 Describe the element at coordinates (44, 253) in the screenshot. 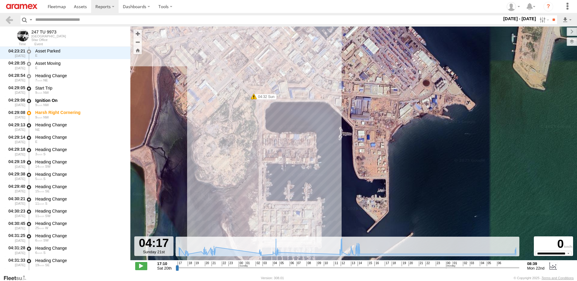

I see `span: Heading: 175` at that location.